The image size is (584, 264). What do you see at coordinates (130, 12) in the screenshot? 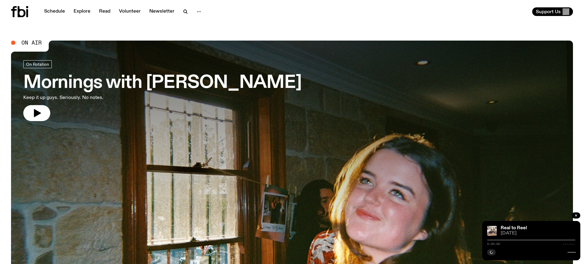
I see `a: Volunteer` at bounding box center [130, 12].